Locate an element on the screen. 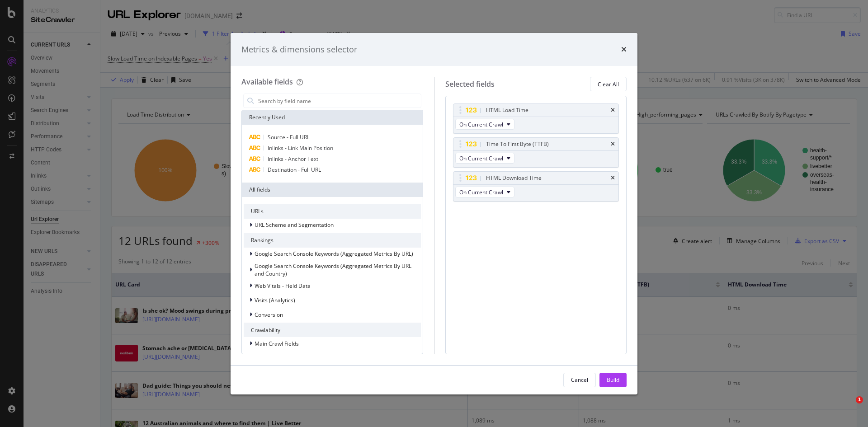 This screenshot has width=868, height=427. span: Main Crawl Fields is located at coordinates (277, 343).